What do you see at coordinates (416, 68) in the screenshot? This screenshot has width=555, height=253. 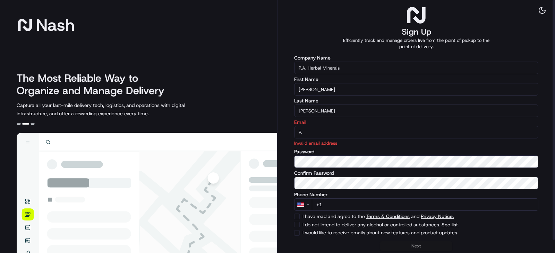 I see `input: Enter your company name` at bounding box center [416, 68].